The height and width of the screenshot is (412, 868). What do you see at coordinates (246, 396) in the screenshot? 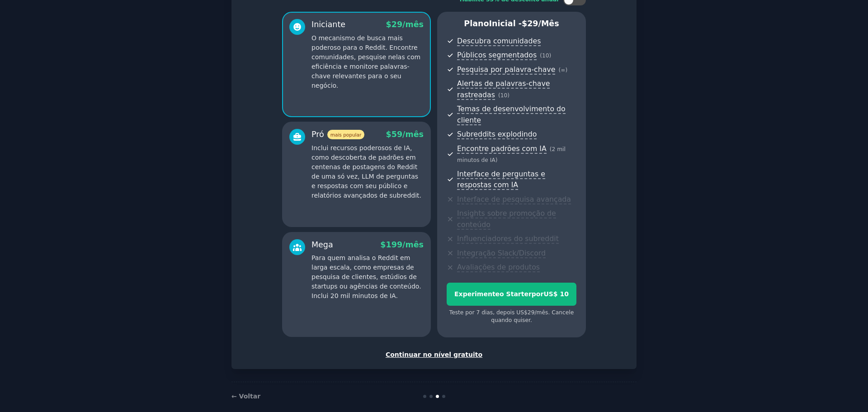
I see `font: ← Voltar` at bounding box center [246, 396].